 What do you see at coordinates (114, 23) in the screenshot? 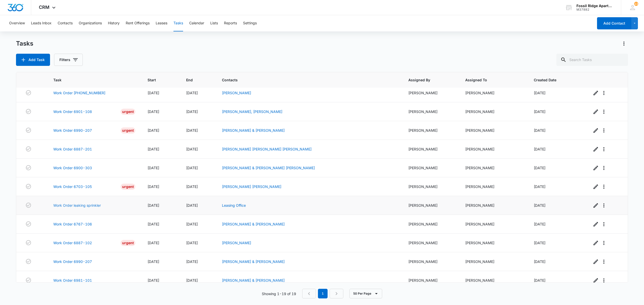
I see `button: History` at bounding box center [114, 23].